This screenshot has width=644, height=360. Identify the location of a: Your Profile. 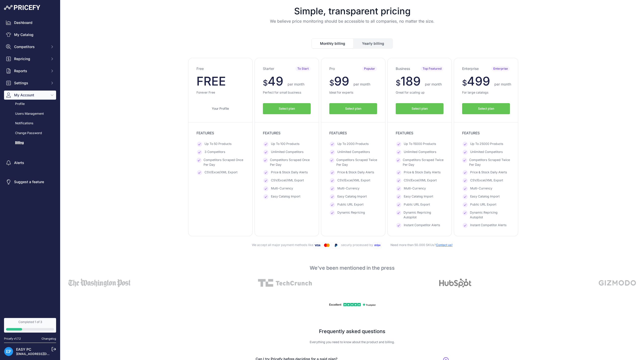
(220, 109).